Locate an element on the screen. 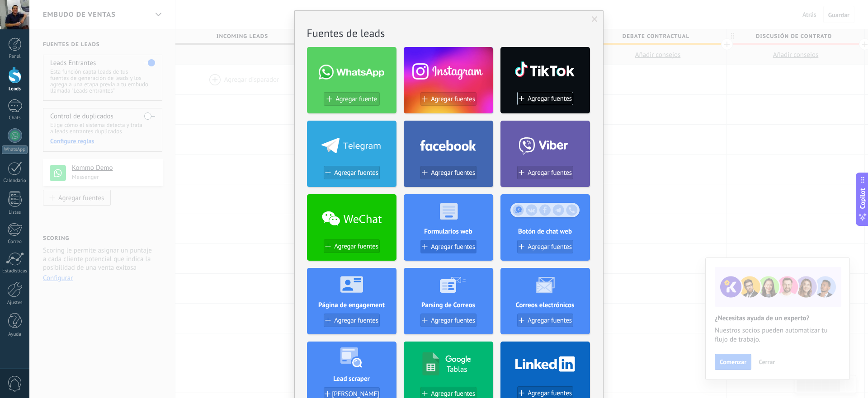 This screenshot has width=868, height=398. h2: Fuentes de leads is located at coordinates (449, 33).